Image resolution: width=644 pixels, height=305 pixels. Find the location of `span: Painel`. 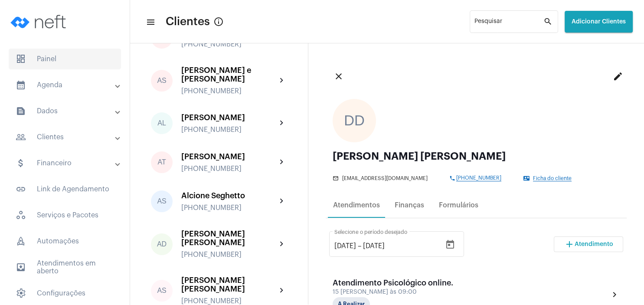

span: Painel is located at coordinates (65, 59).